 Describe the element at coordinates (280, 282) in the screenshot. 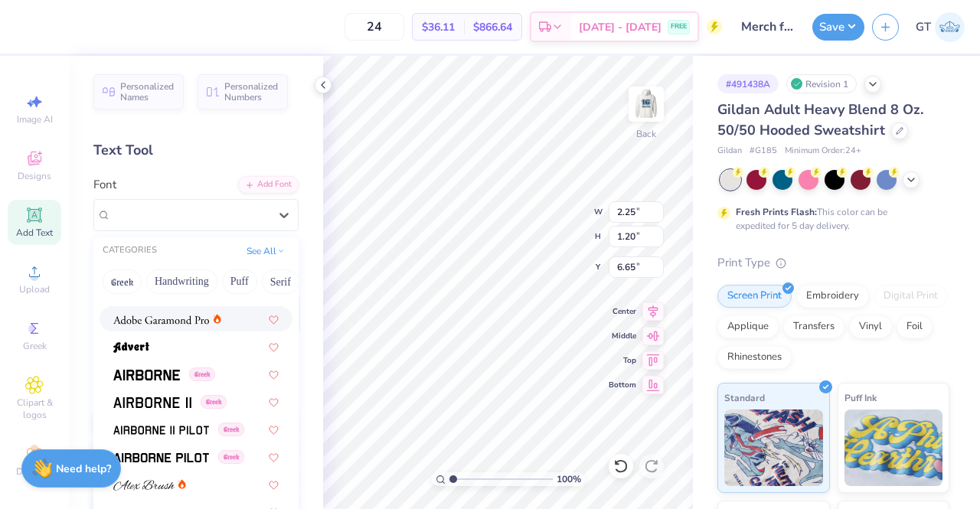

I see `button: Serif` at that location.